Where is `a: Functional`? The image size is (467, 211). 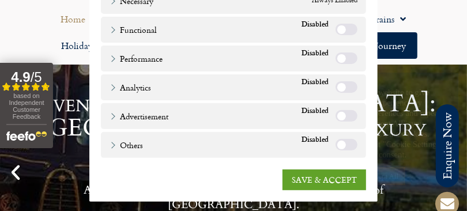
a: Functional is located at coordinates (133, 29).